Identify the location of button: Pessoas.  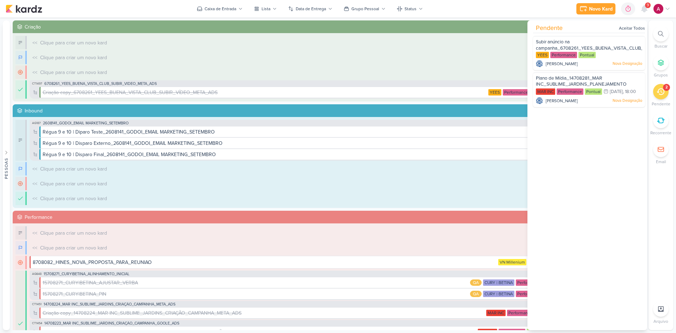
(6, 175).